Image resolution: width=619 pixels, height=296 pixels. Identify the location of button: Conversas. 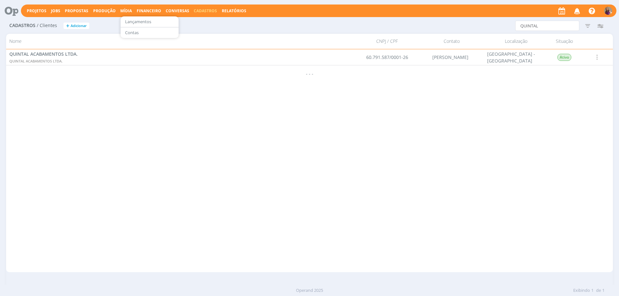
(177, 11).